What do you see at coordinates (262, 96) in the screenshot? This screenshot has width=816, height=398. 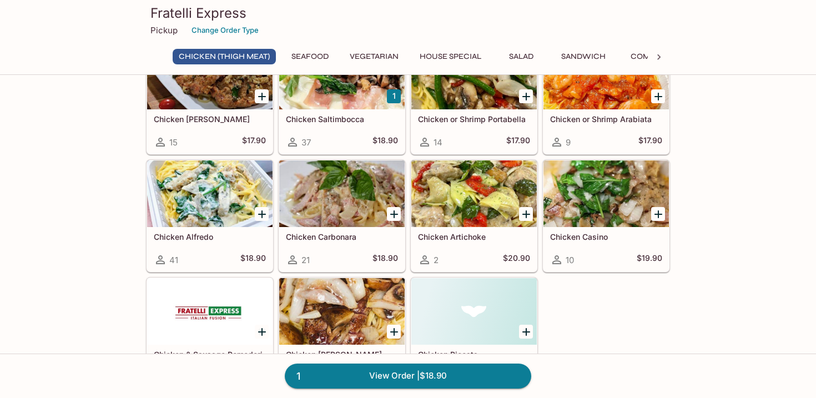 I see `button: Add Chicken Basilio` at bounding box center [262, 96].